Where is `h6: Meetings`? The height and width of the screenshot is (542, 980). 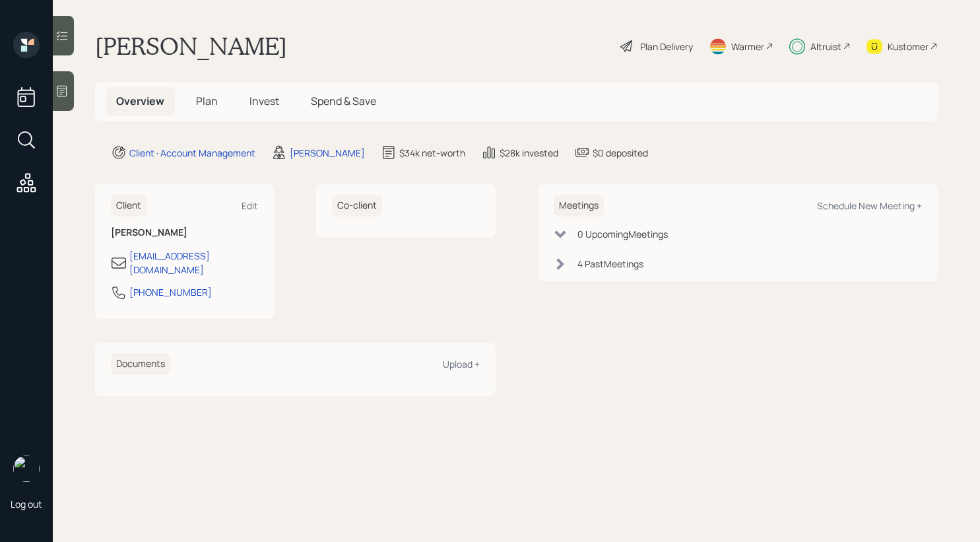 h6: Meetings is located at coordinates (579, 205).